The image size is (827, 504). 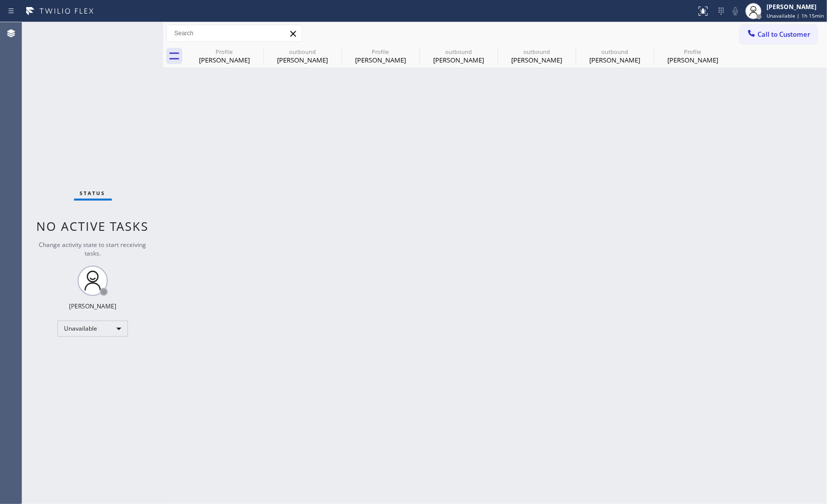 I want to click on div: Lisa Tran, so click(x=302, y=56).